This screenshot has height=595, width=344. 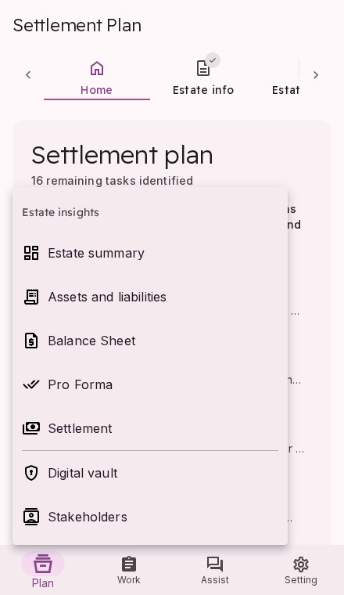 What do you see at coordinates (163, 517) in the screenshot?
I see `p: Stakeholders` at bounding box center [163, 517].